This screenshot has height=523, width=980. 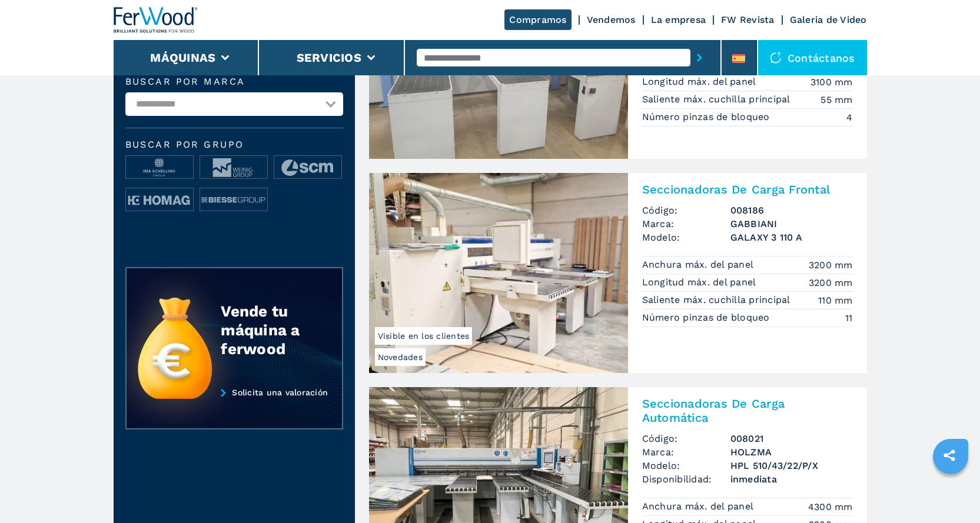 What do you see at coordinates (424, 335) in the screenshot?
I see `span: Visible en los clientes` at bounding box center [424, 335].